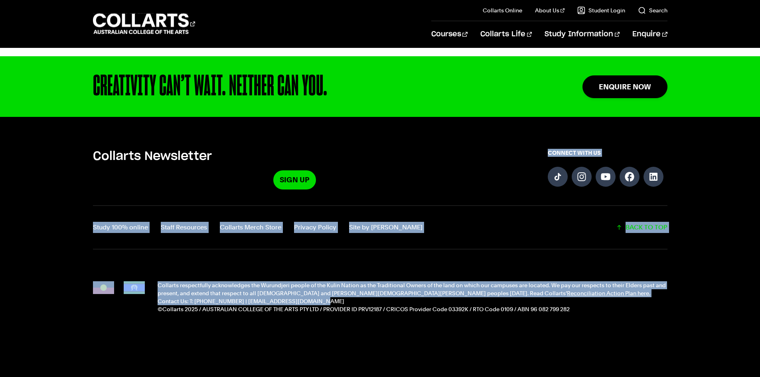 The image size is (760, 377). What do you see at coordinates (557, 177) in the screenshot?
I see `a: Follow us on TikTok` at bounding box center [557, 177].